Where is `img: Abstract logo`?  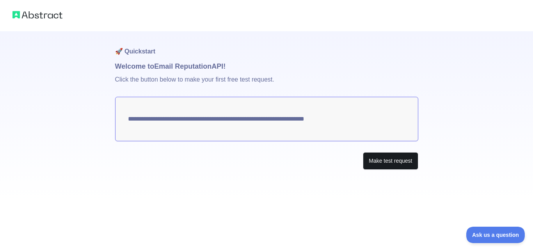
img: Abstract logo is located at coordinates (37, 15).